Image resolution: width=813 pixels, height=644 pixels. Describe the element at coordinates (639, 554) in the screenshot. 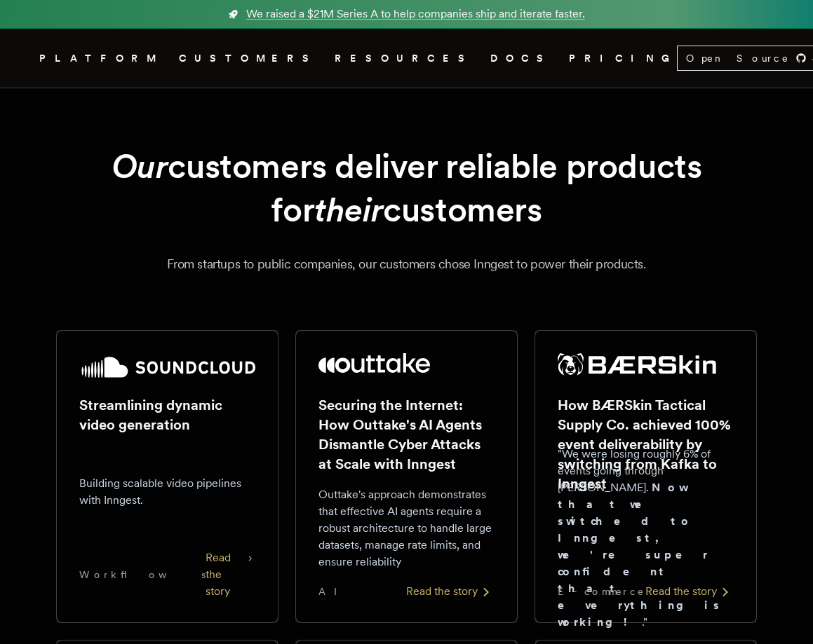

I see `strong: Now that we switched to Inngest, we're super confident that everything is working!` at that location.